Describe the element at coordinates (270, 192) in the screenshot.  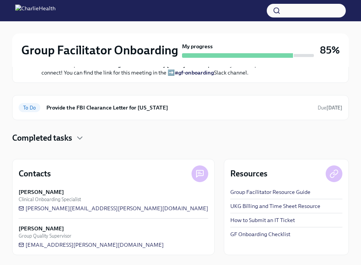
I see `a: Group Facilitator Resource Guide` at that location.